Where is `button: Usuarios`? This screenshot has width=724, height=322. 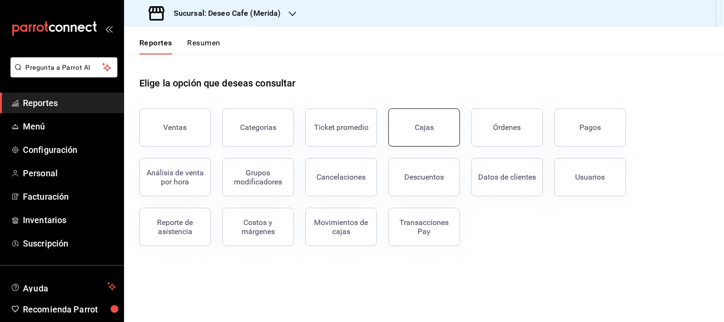
button: Usuarios is located at coordinates (591, 177).